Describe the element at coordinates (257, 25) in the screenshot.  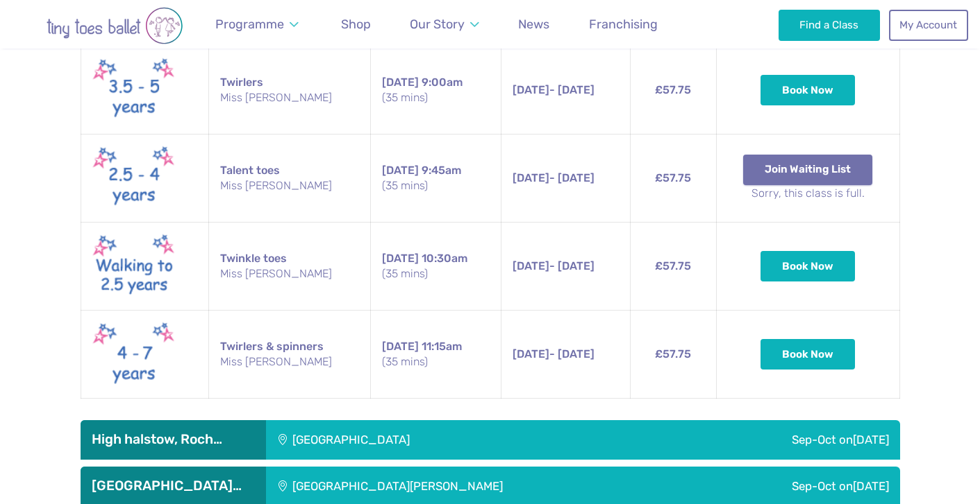
I see `a: Programme` at that location.